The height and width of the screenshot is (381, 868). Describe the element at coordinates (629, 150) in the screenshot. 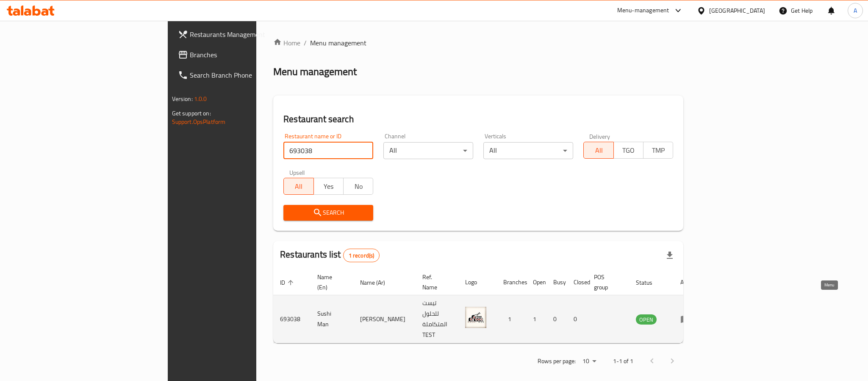

I see `span: TGO` at that location.